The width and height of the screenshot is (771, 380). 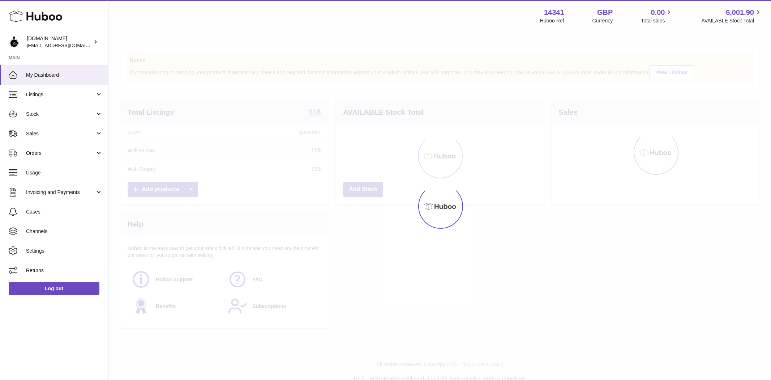 I want to click on a: 6,001.90 AVAILABLE Stock Total, so click(x=732, y=16).